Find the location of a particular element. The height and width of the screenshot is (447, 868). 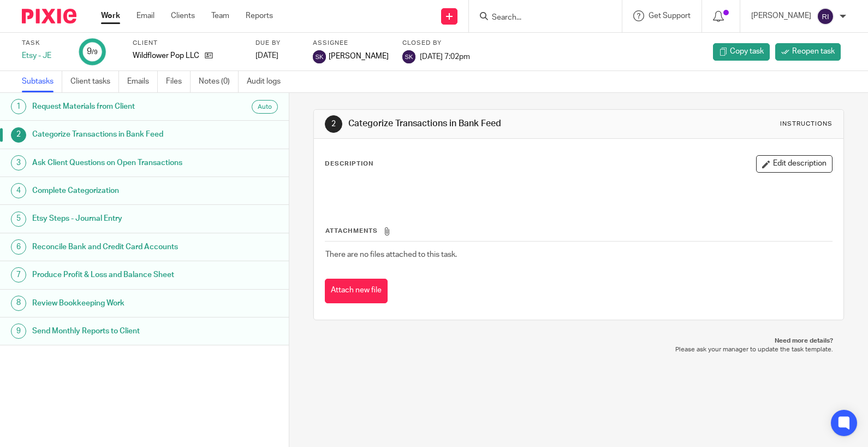

a: Reopen task is located at coordinates (808, 52).